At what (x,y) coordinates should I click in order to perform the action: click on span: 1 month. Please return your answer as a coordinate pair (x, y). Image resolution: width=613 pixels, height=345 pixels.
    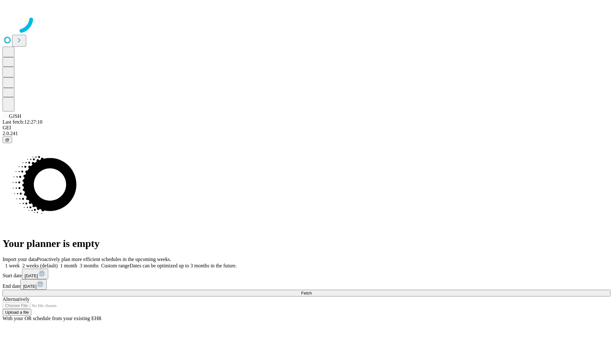
    Looking at the image, I should click on (69, 265).